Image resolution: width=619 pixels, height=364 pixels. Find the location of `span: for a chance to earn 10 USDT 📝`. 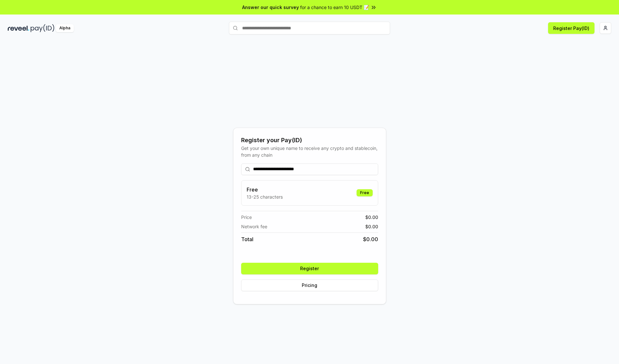

span: for a chance to earn 10 USDT 📝 is located at coordinates (335, 7).